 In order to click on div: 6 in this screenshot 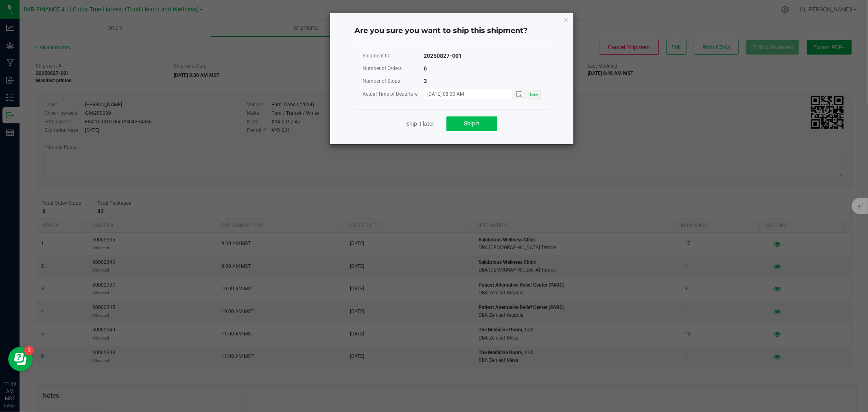, I will do `click(425, 69)`.